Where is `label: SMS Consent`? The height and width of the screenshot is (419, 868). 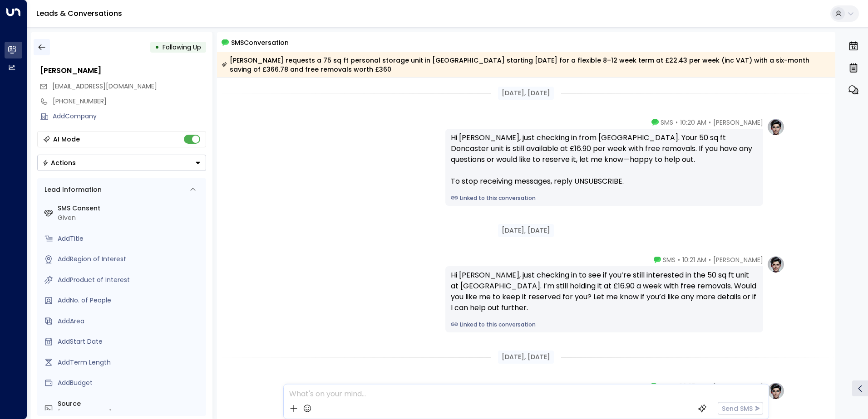
label: SMS Consent is located at coordinates (130, 208).